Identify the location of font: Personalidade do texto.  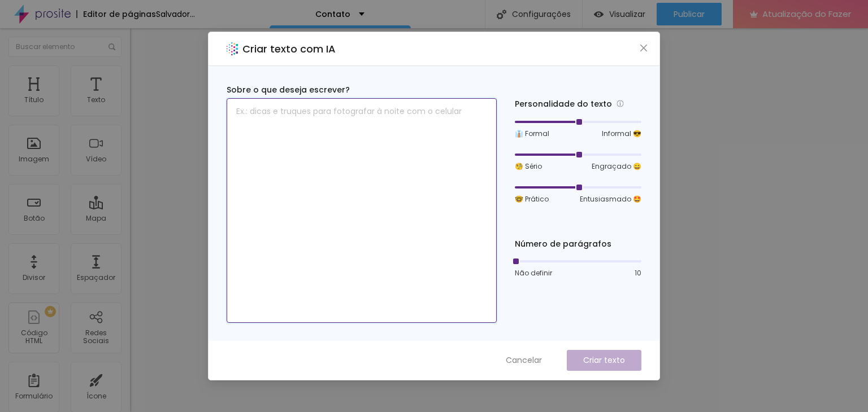
(563, 104).